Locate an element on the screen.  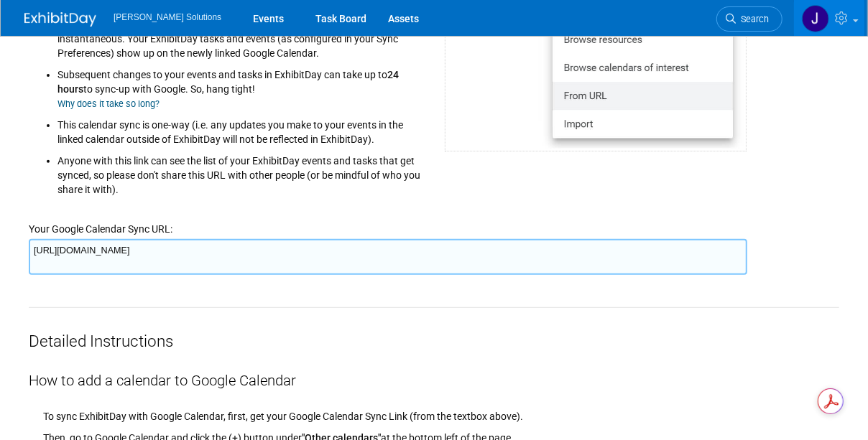
img: ExhibitDay is located at coordinates (60, 19).